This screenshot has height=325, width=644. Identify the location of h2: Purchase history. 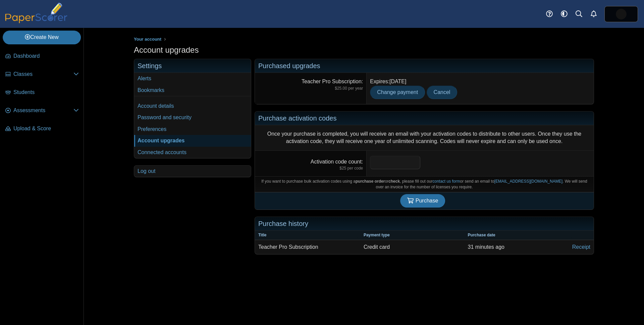
(424, 224).